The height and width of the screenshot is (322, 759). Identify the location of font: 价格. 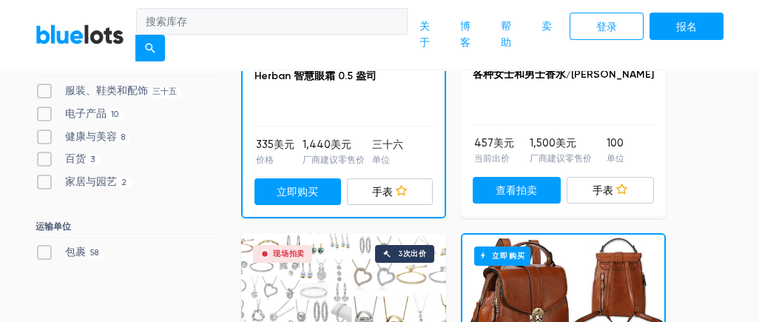
(265, 160).